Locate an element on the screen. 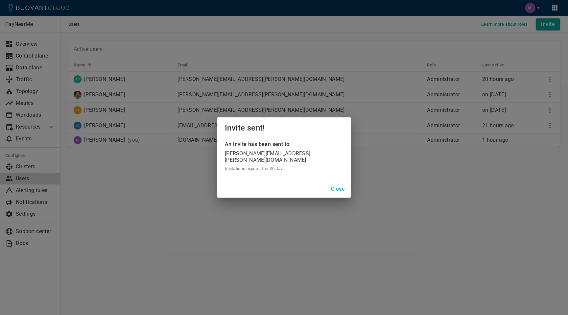 The height and width of the screenshot is (315, 568). span: Invite sent! is located at coordinates (245, 128).